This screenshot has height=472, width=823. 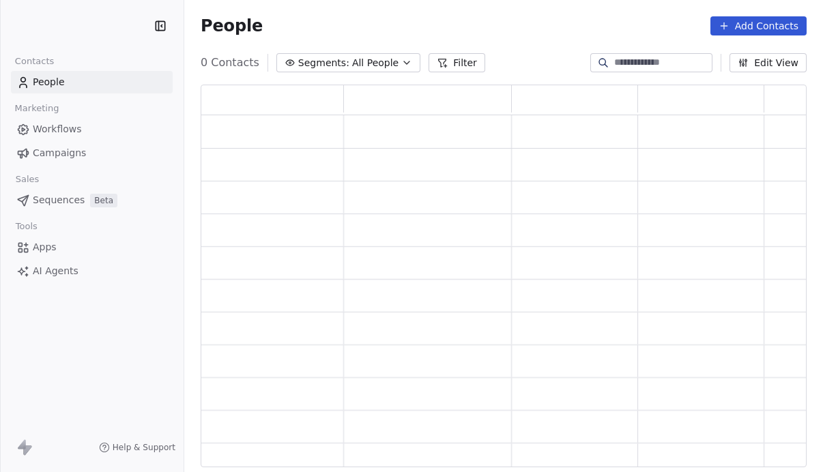 I want to click on span: Apps, so click(x=44, y=247).